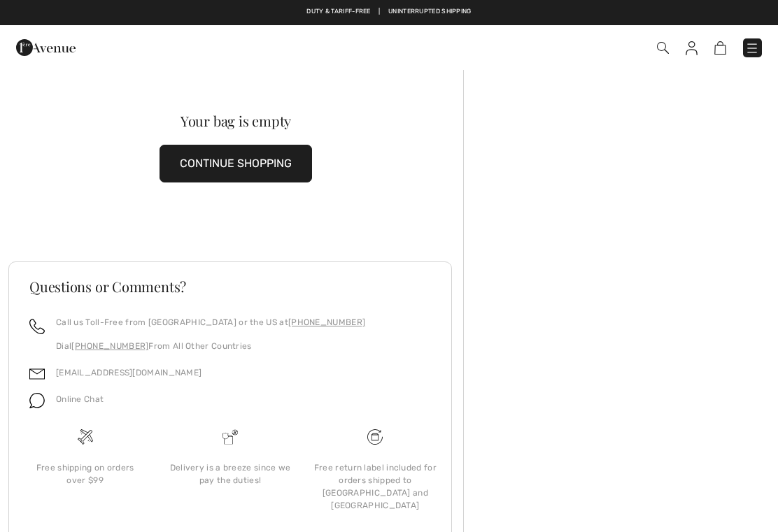  I want to click on img: Delivery is a breeze since we pay the duties!, so click(230, 437).